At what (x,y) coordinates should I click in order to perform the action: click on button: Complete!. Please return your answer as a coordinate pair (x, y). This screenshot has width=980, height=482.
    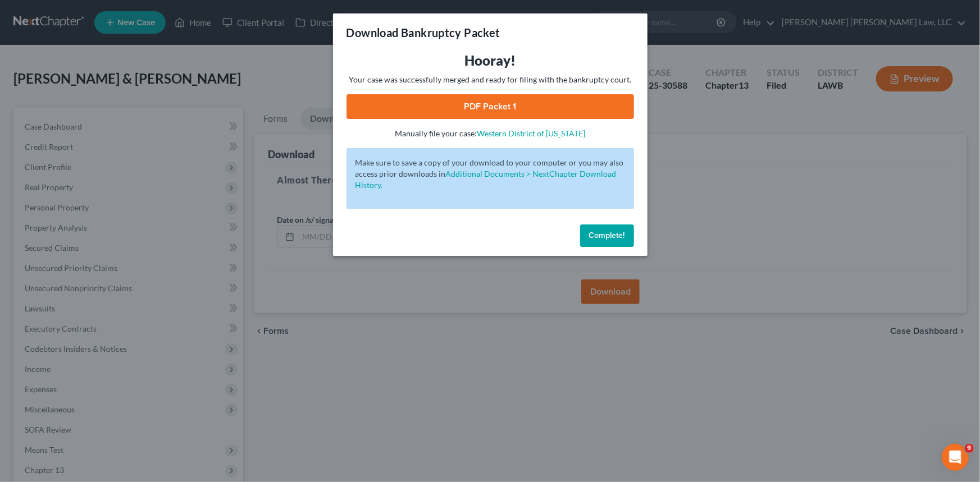
    Looking at the image, I should click on (607, 236).